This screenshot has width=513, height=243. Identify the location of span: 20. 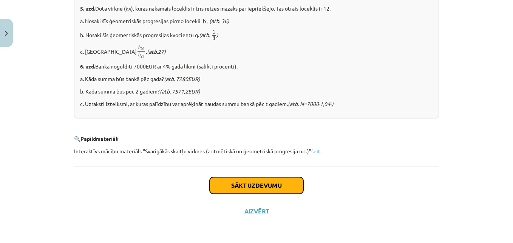
(142, 49).